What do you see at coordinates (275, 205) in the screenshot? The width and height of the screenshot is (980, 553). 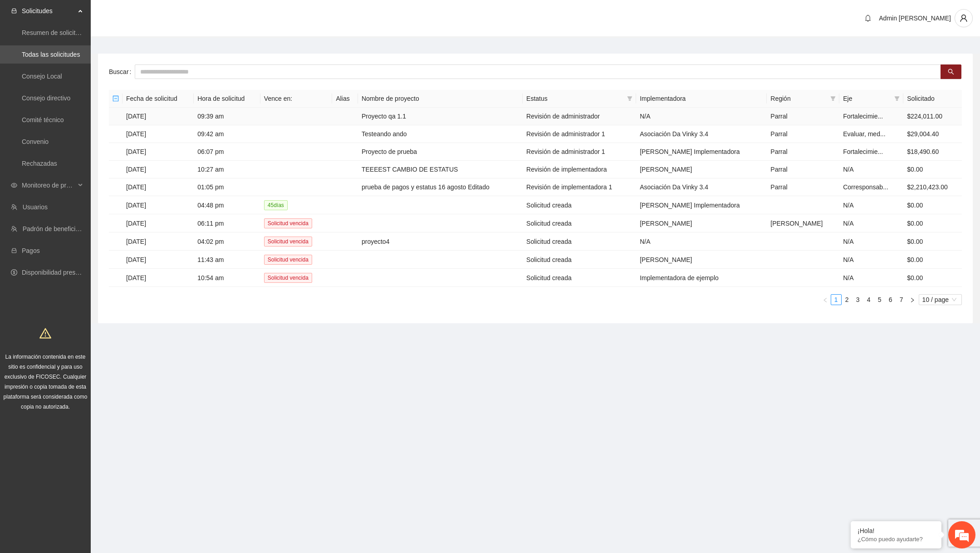 I see `span: 45 día s` at bounding box center [275, 205].